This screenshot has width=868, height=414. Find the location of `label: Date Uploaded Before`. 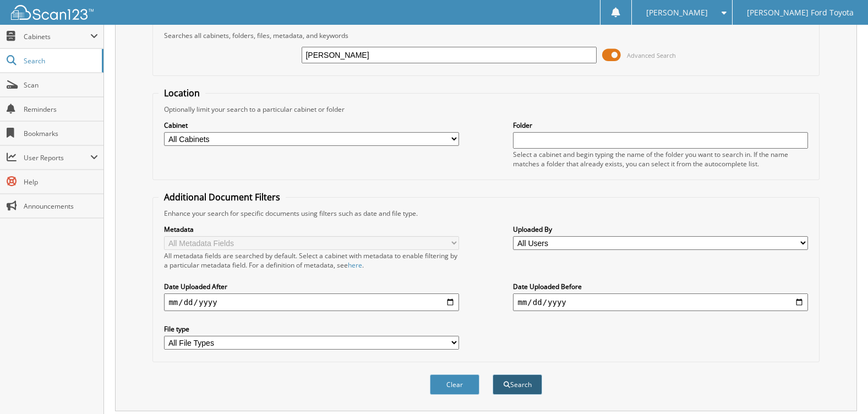

label: Date Uploaded Before is located at coordinates (660, 286).